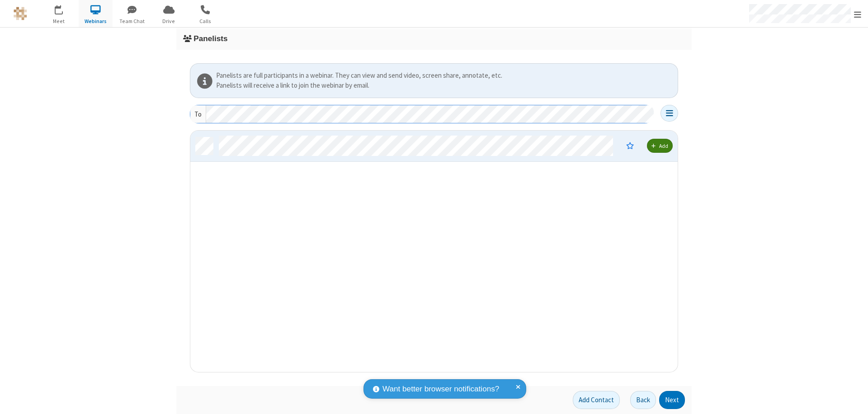 The height and width of the screenshot is (414, 868). What do you see at coordinates (596, 401) in the screenshot?
I see `button: Add Contact` at bounding box center [596, 401].